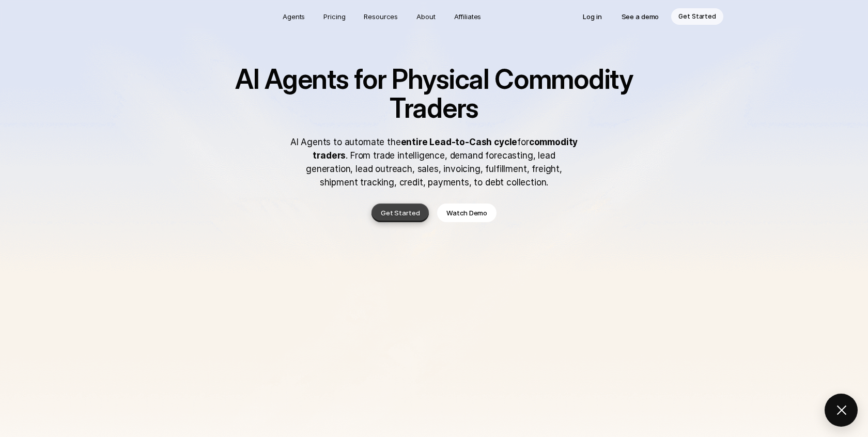 Image resolution: width=868 pixels, height=437 pixels. Describe the element at coordinates (335, 17) in the screenshot. I see `a: Pricing` at that location.